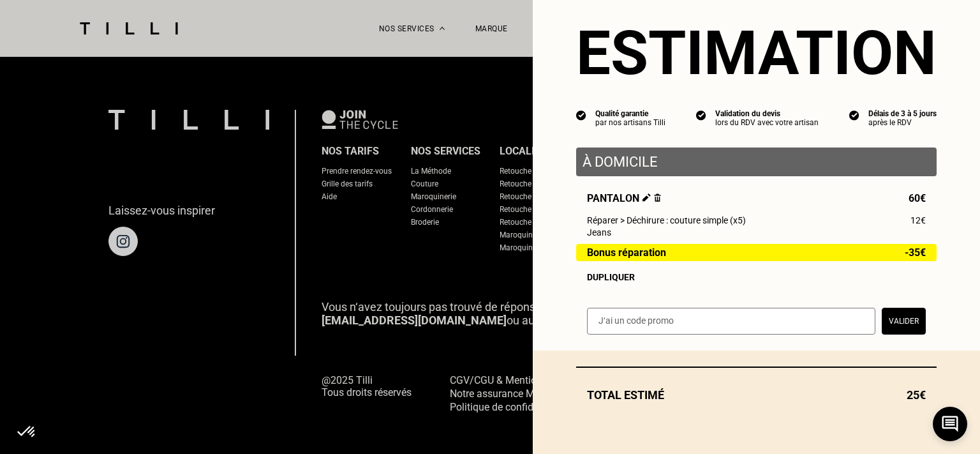 This screenshot has height=454, width=980. Describe the element at coordinates (646, 197) in the screenshot. I see `img: Éditer` at that location.